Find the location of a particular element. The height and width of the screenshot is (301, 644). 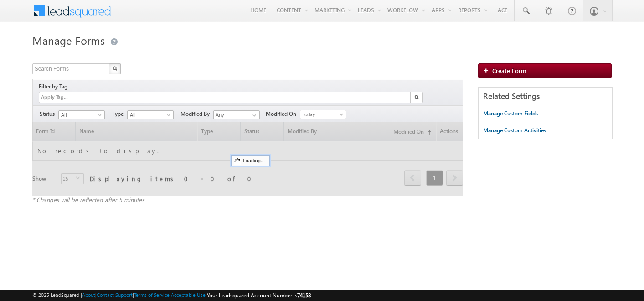

span: 74158 is located at coordinates (304, 295).